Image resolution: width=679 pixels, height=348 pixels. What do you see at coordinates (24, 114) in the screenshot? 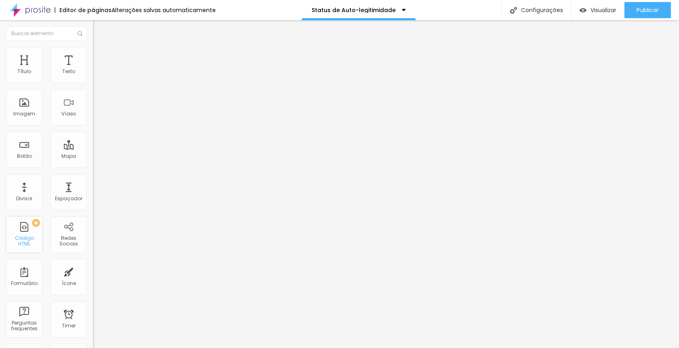
I see `div: Imagem` at bounding box center [24, 114].